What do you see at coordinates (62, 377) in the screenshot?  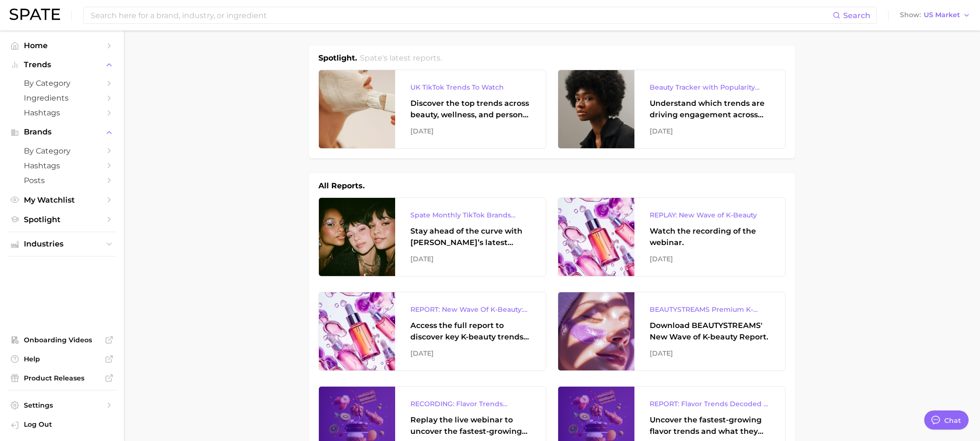 I see `span: Product Releases` at bounding box center [62, 377].